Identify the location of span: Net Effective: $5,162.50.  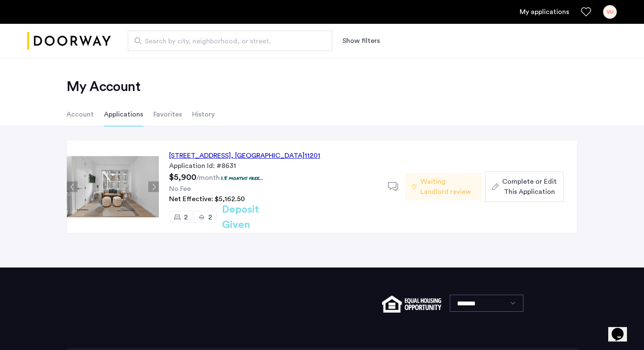
(206, 200).